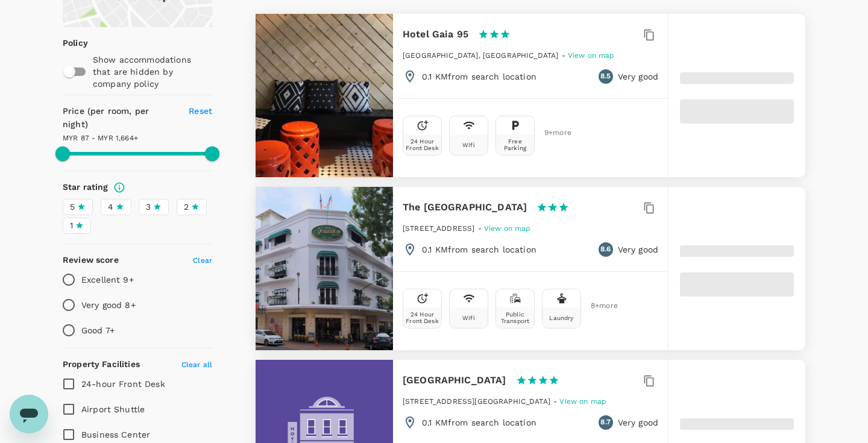 Image resolution: width=868 pixels, height=443 pixels. I want to click on span: 24-hour Front Desk, so click(123, 384).